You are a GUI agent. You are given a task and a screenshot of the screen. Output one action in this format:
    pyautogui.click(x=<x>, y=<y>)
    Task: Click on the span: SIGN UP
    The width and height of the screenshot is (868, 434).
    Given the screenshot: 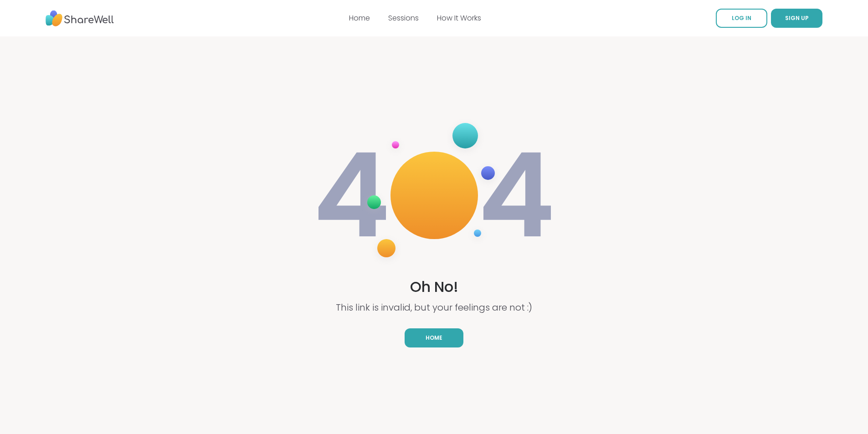 What is the action you would take?
    pyautogui.click(x=797, y=18)
    